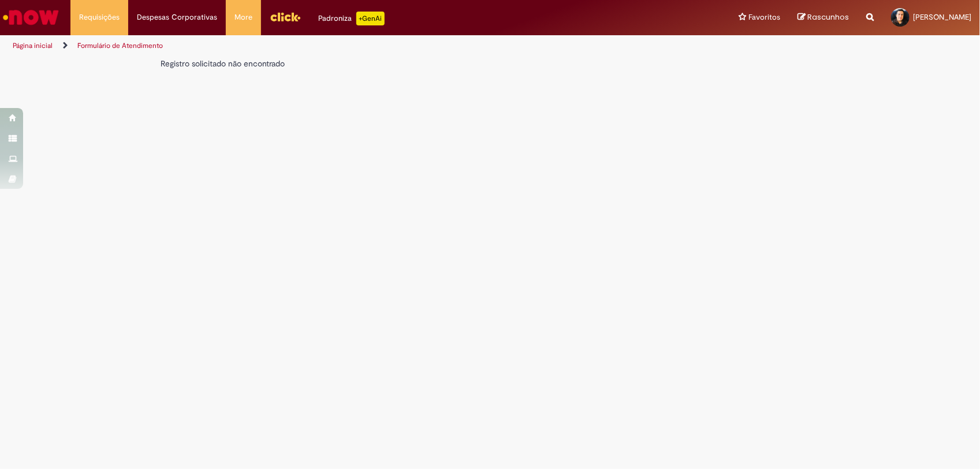 The width and height of the screenshot is (980, 469). Describe the element at coordinates (823, 17) in the screenshot. I see `a: Rascunhos` at that location.